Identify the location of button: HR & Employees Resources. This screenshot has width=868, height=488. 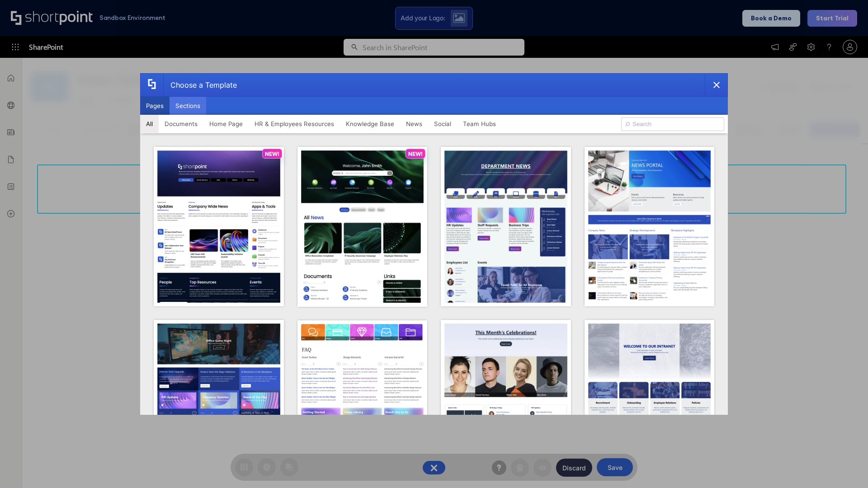
(294, 124).